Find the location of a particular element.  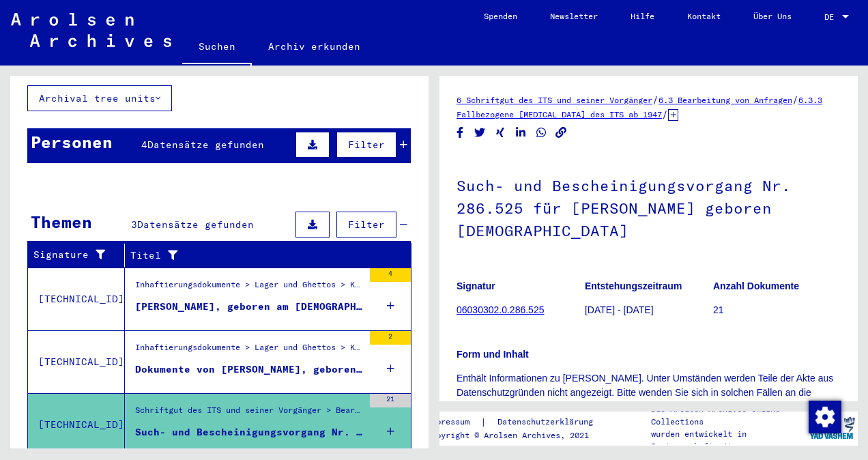

button: Share on Twitter is located at coordinates (479, 133).